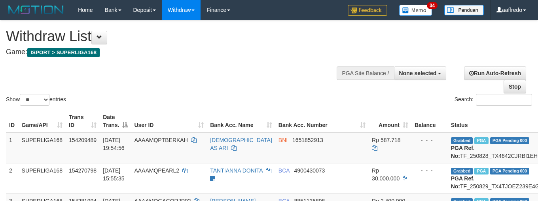 The image size is (538, 201). Describe the element at coordinates (386, 140) in the screenshot. I see `span: Rp 587.718` at that location.